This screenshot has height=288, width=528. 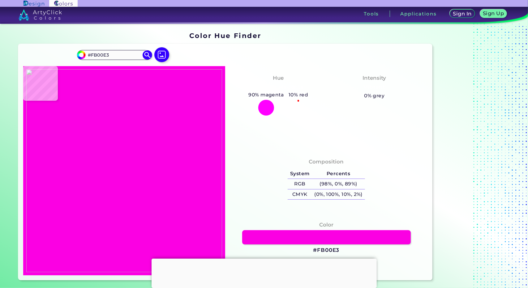 I want to click on h5: RGB, so click(x=299, y=184).